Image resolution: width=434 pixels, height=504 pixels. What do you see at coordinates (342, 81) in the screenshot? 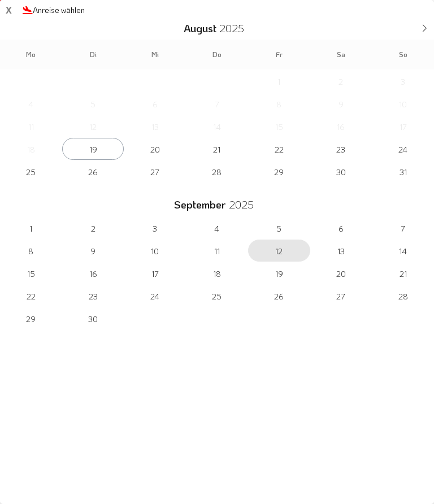
I see `span: August 2, 2025` at bounding box center [342, 81].